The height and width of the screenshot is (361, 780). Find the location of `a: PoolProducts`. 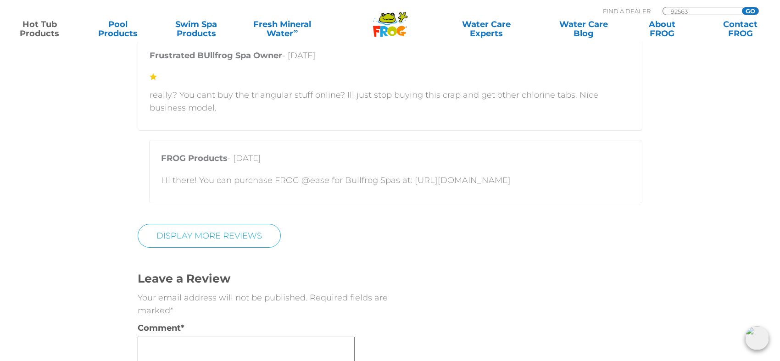

a: PoolProducts is located at coordinates (118, 29).